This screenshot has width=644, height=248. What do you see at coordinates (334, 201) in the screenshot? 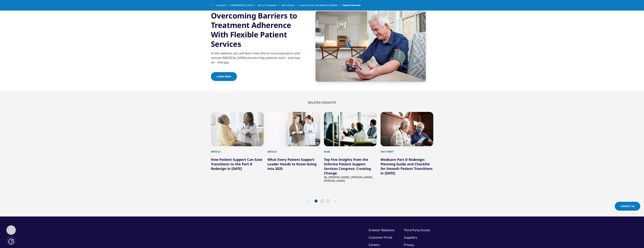
I see `div: Next slide` at bounding box center [334, 201].